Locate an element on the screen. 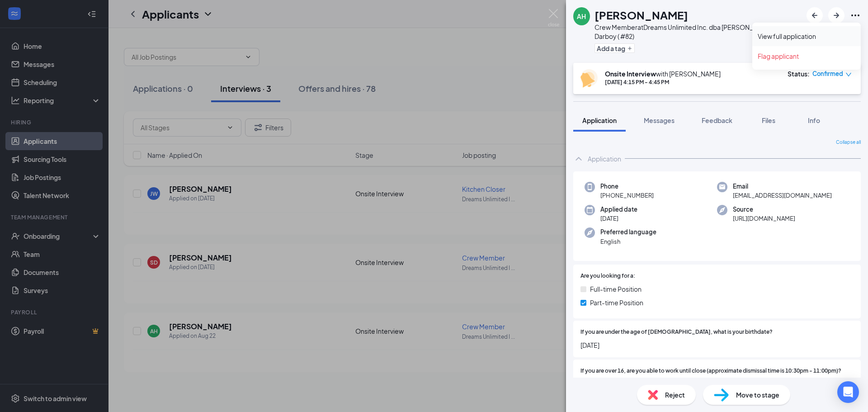  span: Are you looking for a: is located at coordinates (608, 276).